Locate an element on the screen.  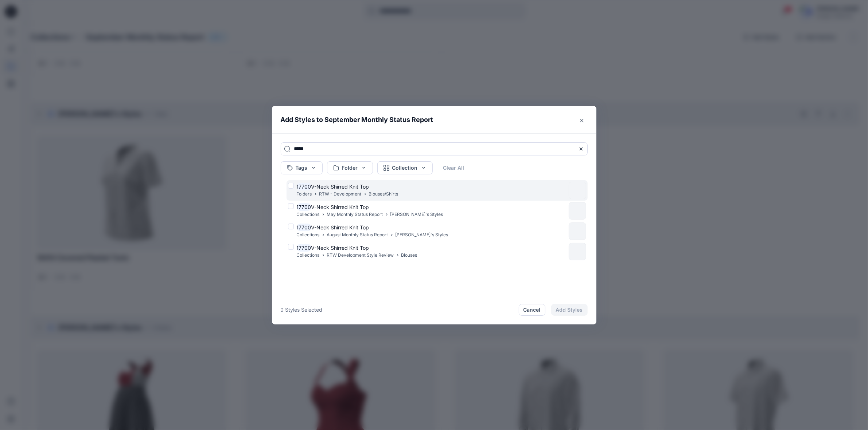
p: 0 Styles Selected is located at coordinates (302, 309).